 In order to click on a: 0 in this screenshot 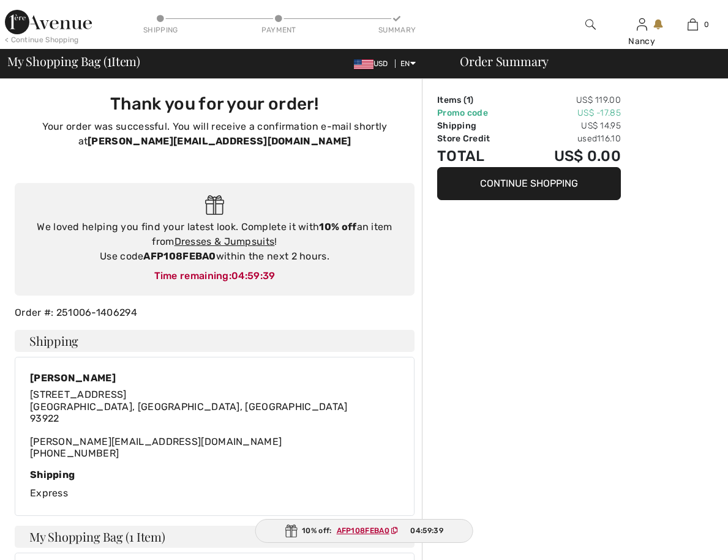, I will do `click(693, 24)`.